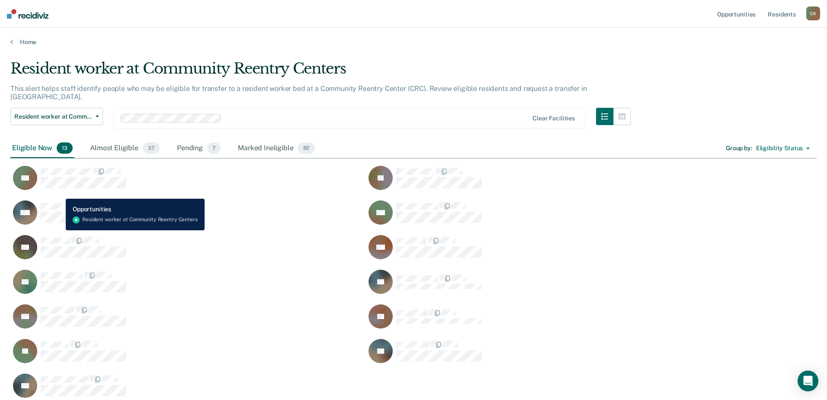 This screenshot has height=400, width=827. I want to click on div: CaseloadOpportunityCell-151849, so click(188, 356).